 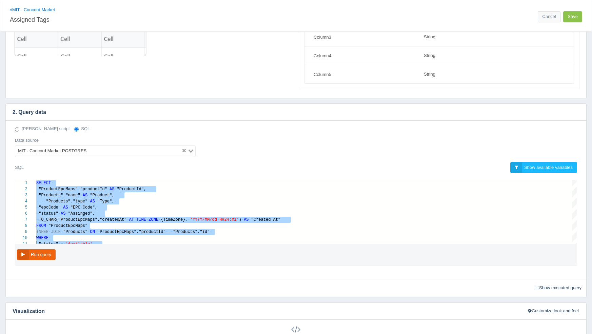 I want to click on span: "Products"."id", so click(x=191, y=232).